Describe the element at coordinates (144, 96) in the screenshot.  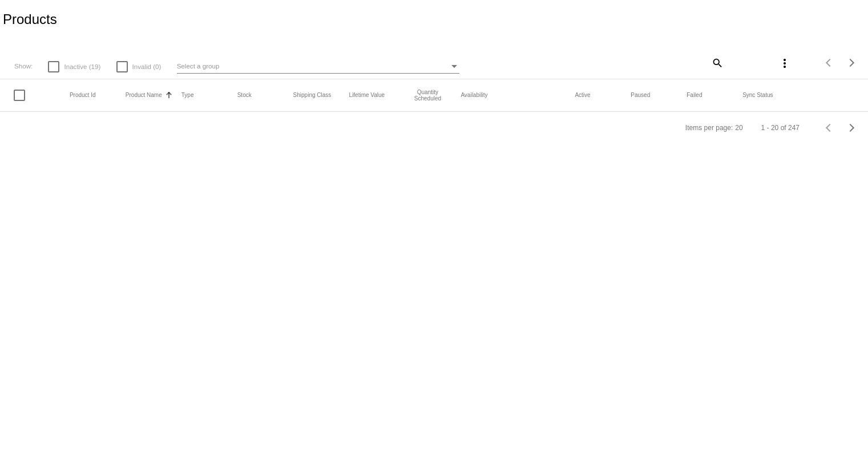
I see `button: Change sorting for ProductName` at that location.